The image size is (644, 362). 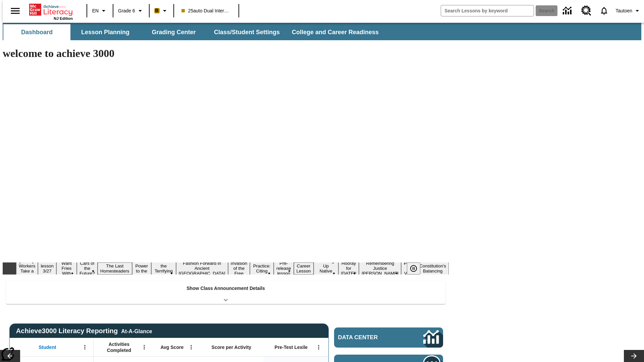 What do you see at coordinates (335, 32) in the screenshot?
I see `button: College and Career Readiness` at bounding box center [335, 32].